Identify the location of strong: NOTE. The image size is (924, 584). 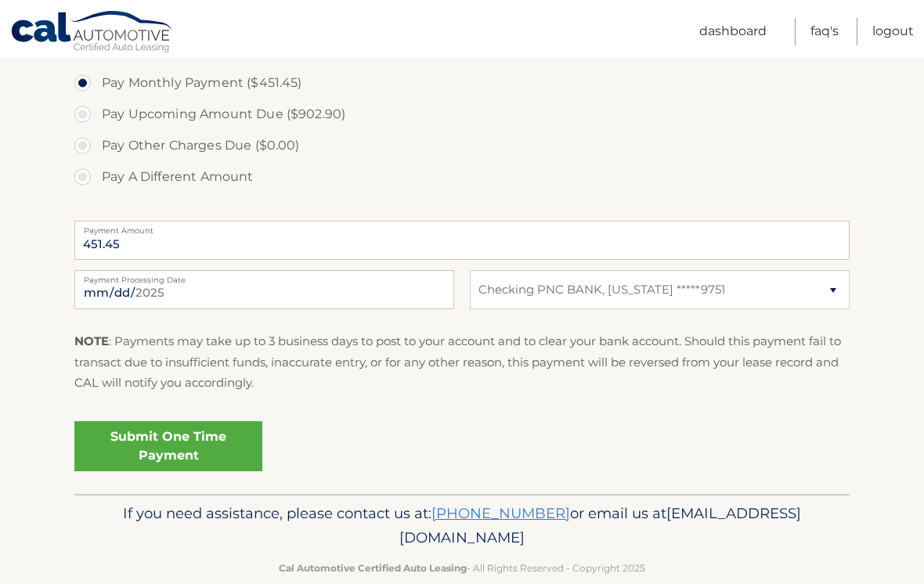
(92, 341).